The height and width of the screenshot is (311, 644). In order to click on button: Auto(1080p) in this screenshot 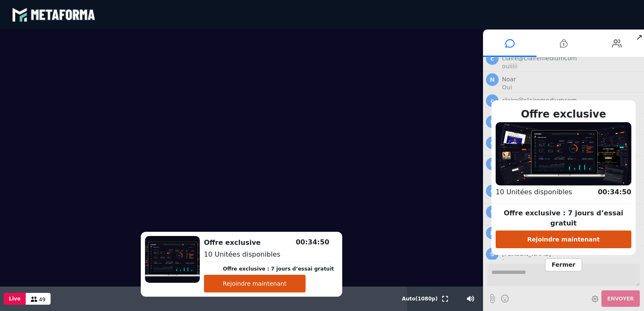, I will do `click(420, 299)`.